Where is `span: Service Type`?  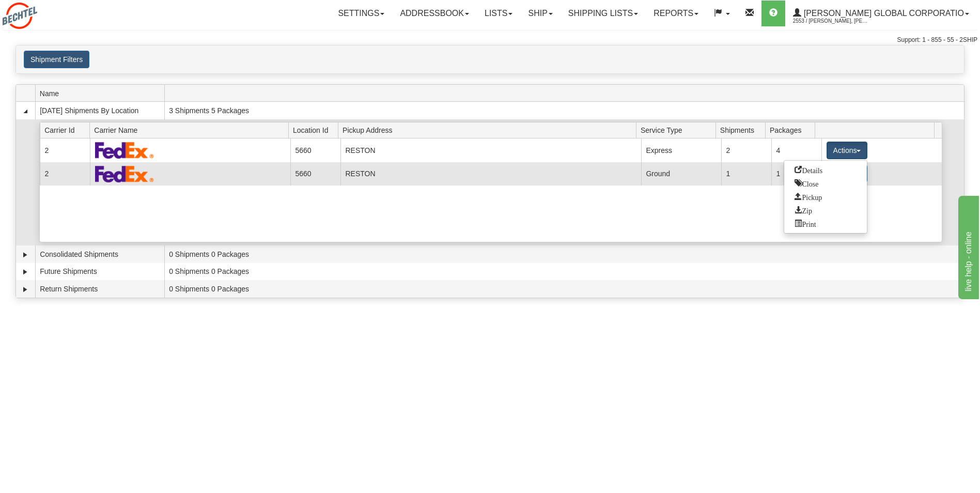
span: Service Type is located at coordinates (678, 129).